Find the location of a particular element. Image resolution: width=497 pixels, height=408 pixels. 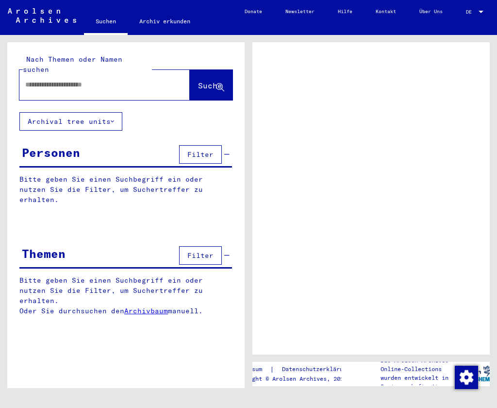

div: Themen is located at coordinates (44, 253).